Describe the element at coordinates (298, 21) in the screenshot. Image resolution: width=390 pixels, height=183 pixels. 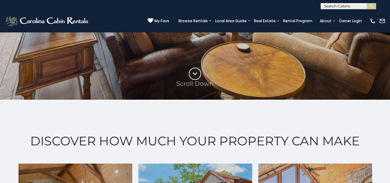
I see `a: Rental Program` at that location.